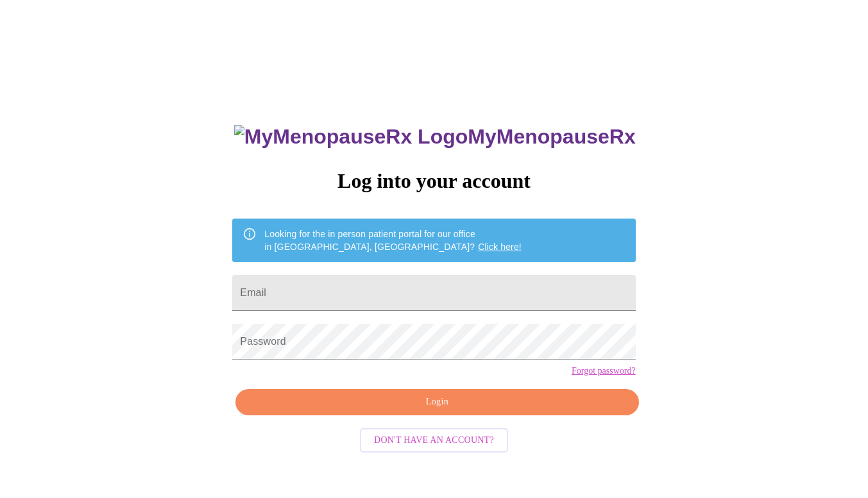 Image resolution: width=868 pixels, height=498 pixels. Describe the element at coordinates (434, 439) in the screenshot. I see `a: Don't have an account?` at that location.